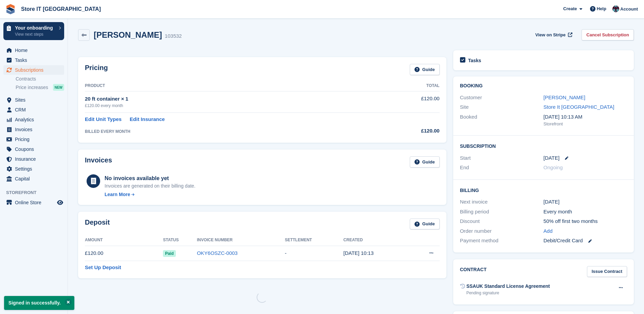  Describe the element at coordinates (150, 195) in the screenshot. I see `a: Learn More` at that location.